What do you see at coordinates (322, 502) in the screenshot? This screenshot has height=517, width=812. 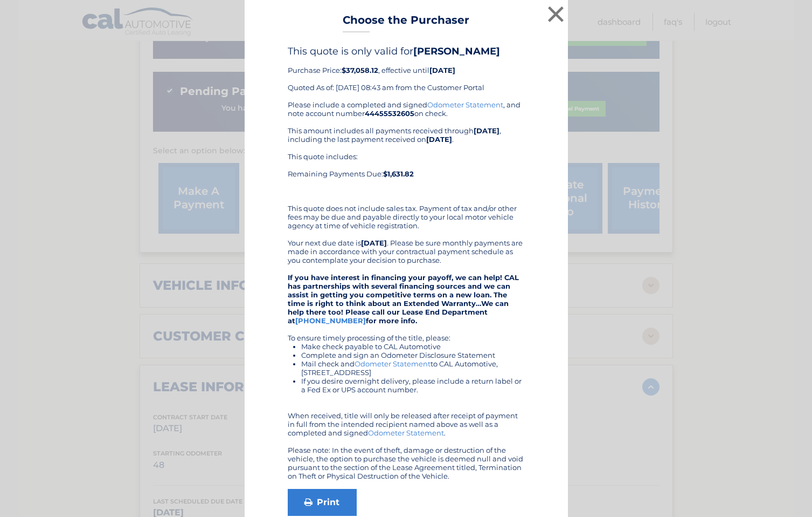 I see `a: Print` at bounding box center [322, 502].